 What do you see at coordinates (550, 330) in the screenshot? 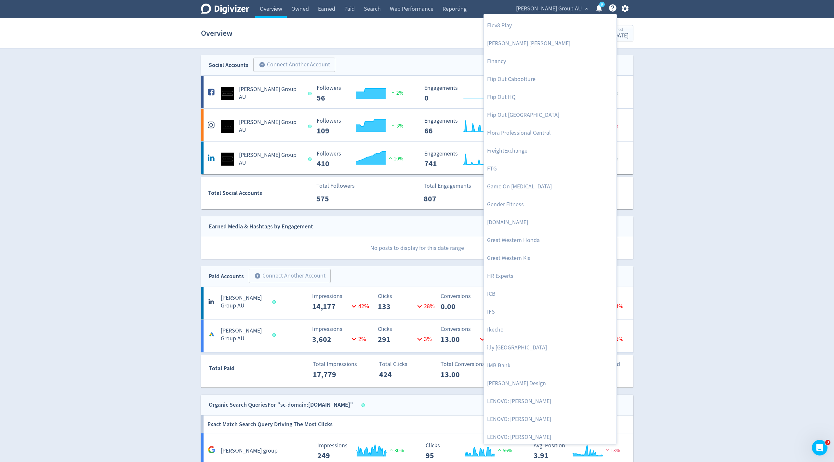
I see `a: Ikecho` at bounding box center [550, 330].